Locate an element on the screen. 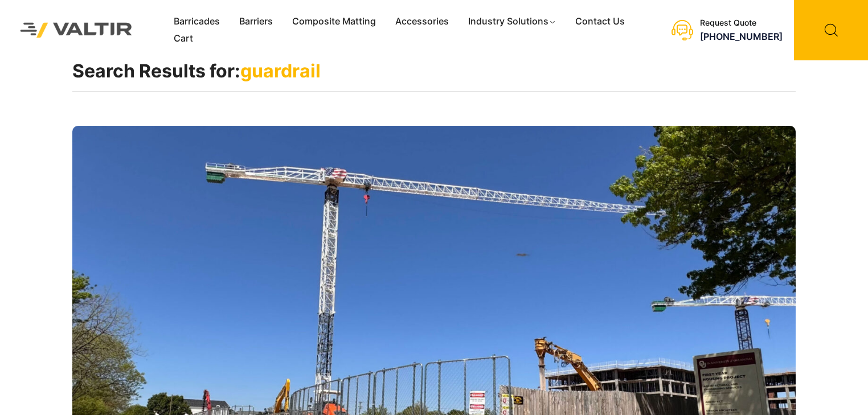  div: Request Quote is located at coordinates (741, 23).